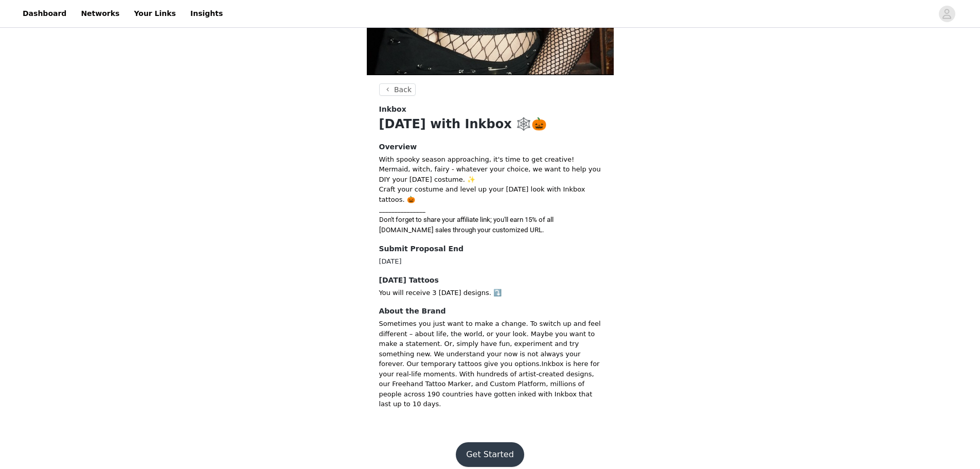 This screenshot has height=469, width=980. What do you see at coordinates (946, 14) in the screenshot?
I see `div: avatar` at bounding box center [946, 14].